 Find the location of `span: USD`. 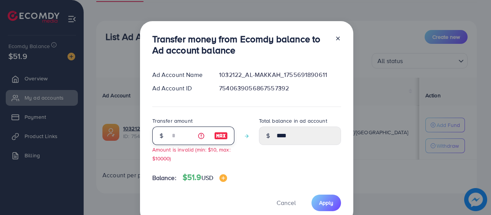

span: USD is located at coordinates (207, 177).